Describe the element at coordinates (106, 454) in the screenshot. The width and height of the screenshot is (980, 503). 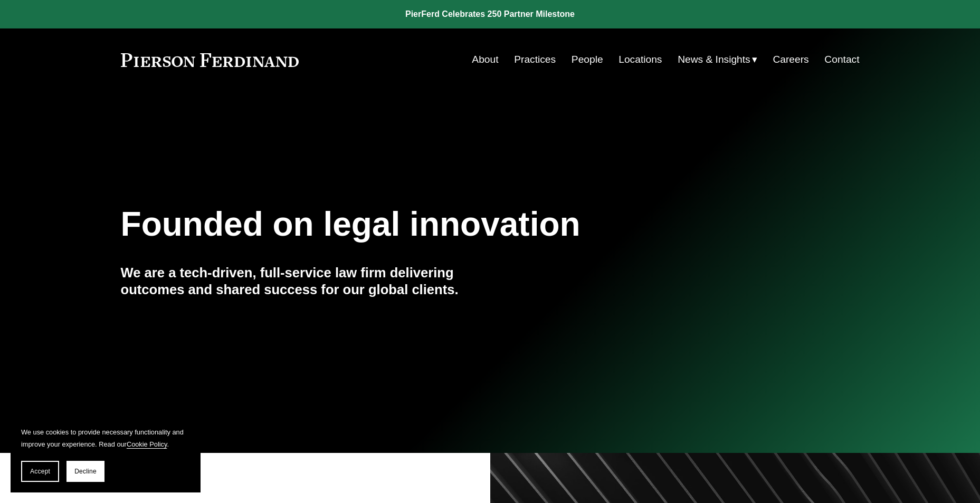
I see `section: Cookie banner` at that location.